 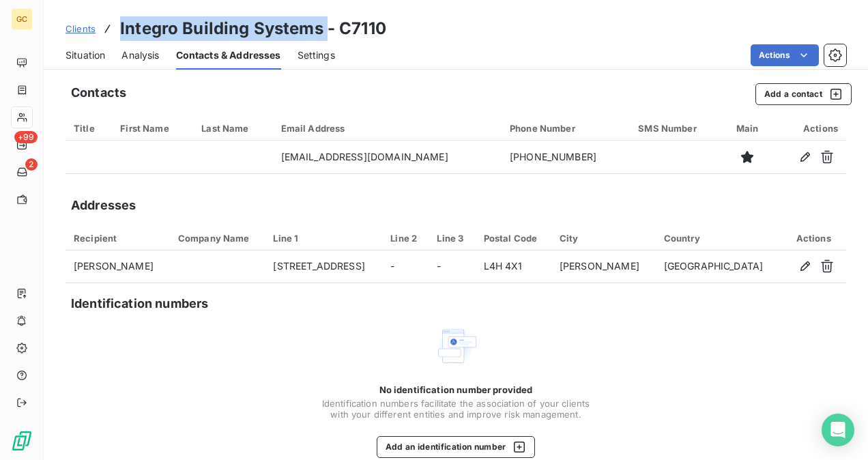 I want to click on div: Recipient, so click(x=118, y=238).